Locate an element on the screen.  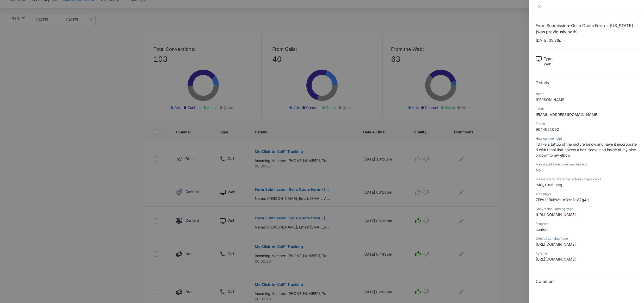
span: 9044031062 is located at coordinates (548, 129).